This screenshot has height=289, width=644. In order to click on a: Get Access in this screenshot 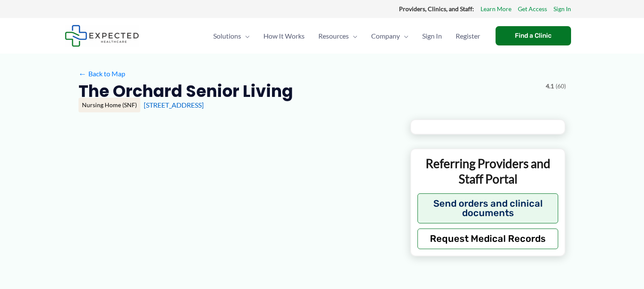, I will do `click(532, 9)`.